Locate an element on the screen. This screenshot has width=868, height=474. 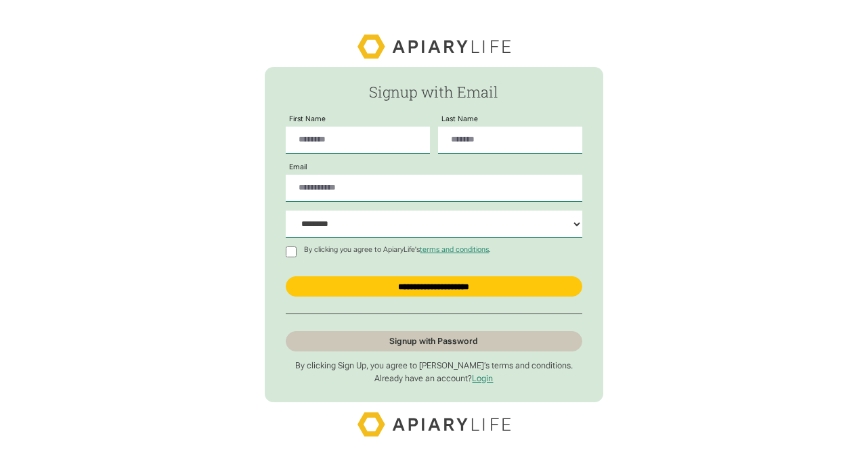
p: Already have an account? is located at coordinates (434, 379).